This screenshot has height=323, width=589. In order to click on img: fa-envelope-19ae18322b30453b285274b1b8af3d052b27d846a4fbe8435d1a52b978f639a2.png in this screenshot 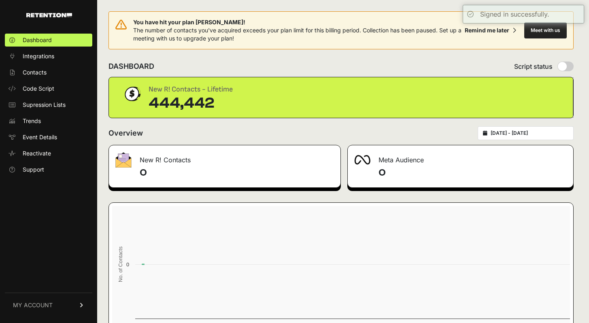, I will do `click(124, 160)`.